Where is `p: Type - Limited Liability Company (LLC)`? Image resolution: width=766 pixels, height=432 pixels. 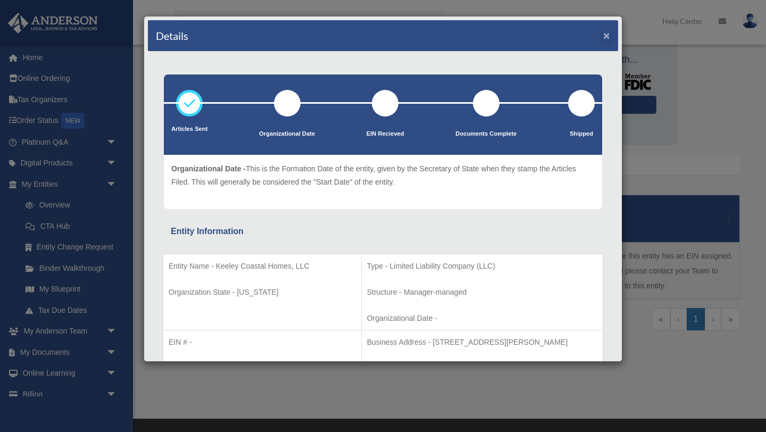 p: Type - Limited Liability Company (LLC) is located at coordinates (482, 266).